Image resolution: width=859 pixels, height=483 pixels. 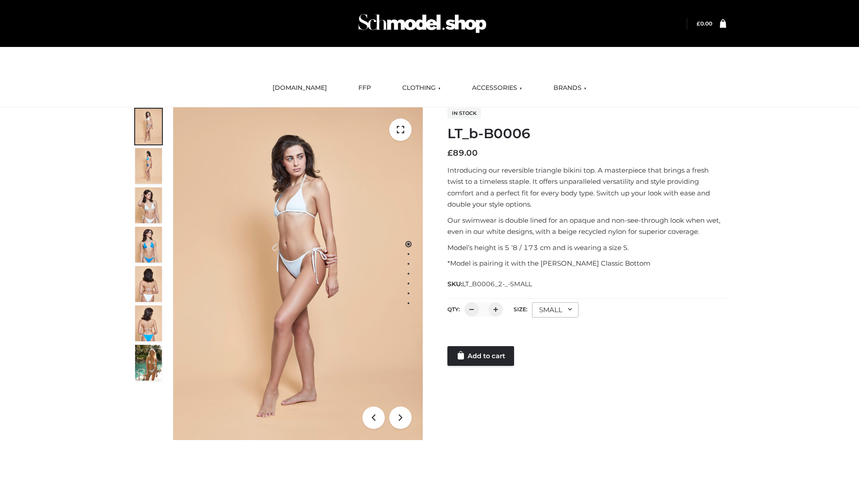 I want to click on img: ArielClassicBikiniTop_CloudNine_AzureSky_OW114ECO_1-scaled.jpg, so click(x=149, y=127).